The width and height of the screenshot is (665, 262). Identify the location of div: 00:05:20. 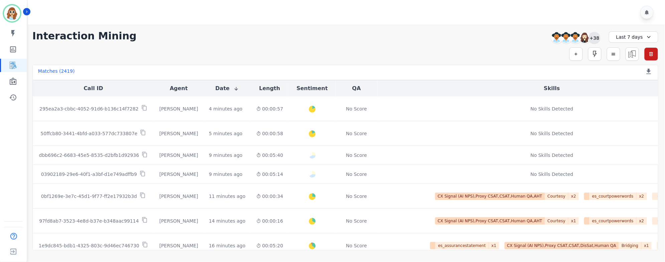
(270, 246).